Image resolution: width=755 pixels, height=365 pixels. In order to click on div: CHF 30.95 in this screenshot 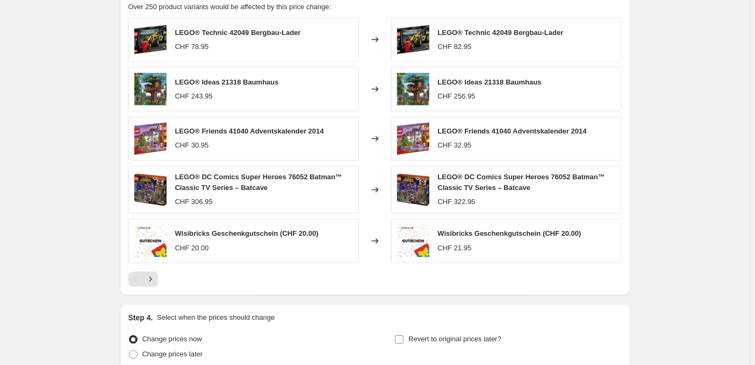, I will do `click(192, 146)`.